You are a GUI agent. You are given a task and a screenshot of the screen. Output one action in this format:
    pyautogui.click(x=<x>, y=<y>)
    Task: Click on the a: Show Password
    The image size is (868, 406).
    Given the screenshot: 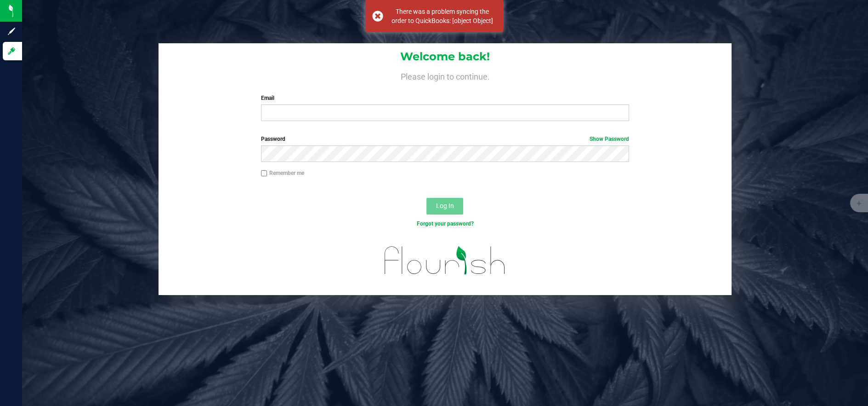 What is the action you would take?
    pyautogui.click(x=609, y=139)
    